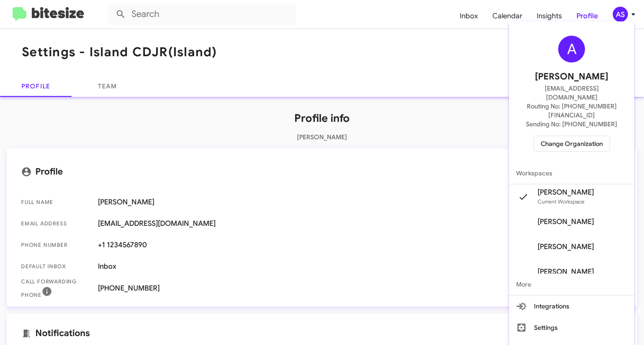  What do you see at coordinates (572, 173) in the screenshot?
I see `span: Workspaces` at bounding box center [572, 173].